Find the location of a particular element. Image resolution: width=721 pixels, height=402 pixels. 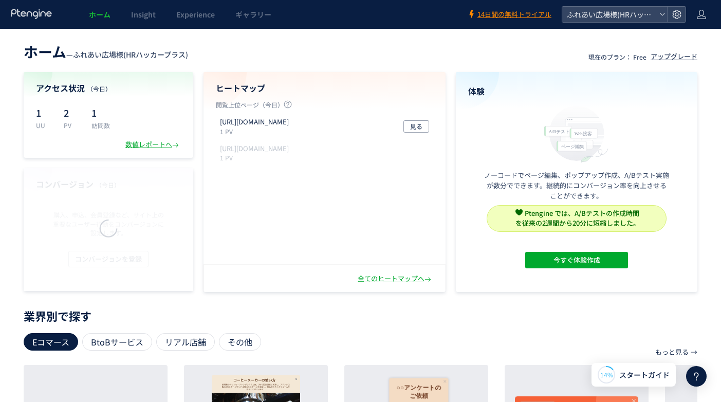

p: 訪問数 is located at coordinates (101, 125).